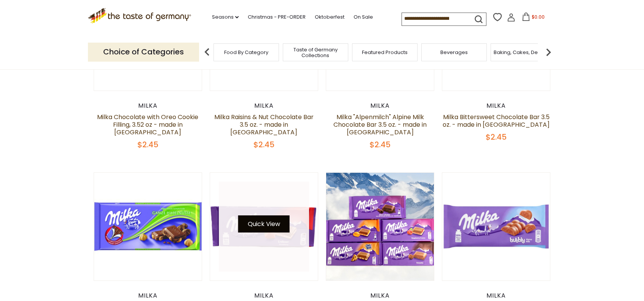  What do you see at coordinates (384, 52) in the screenshot?
I see `span: Featured Products` at bounding box center [384, 52].